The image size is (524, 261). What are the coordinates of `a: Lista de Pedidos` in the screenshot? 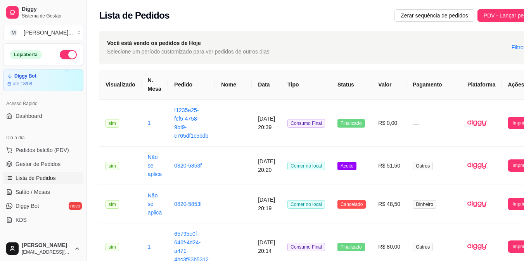 It's located at (43, 178).